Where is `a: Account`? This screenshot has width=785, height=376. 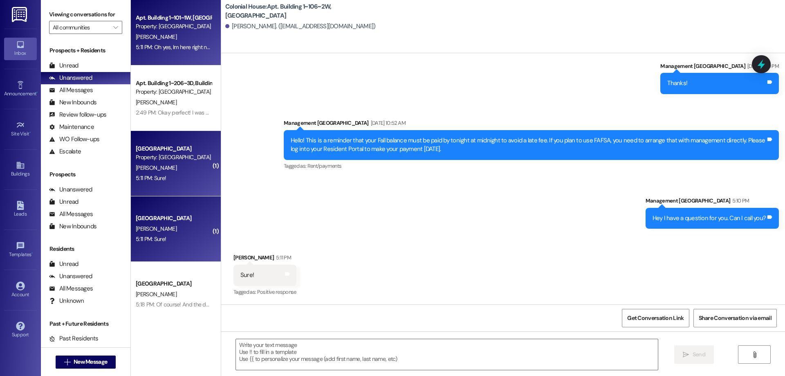 a: Account is located at coordinates (20, 290).